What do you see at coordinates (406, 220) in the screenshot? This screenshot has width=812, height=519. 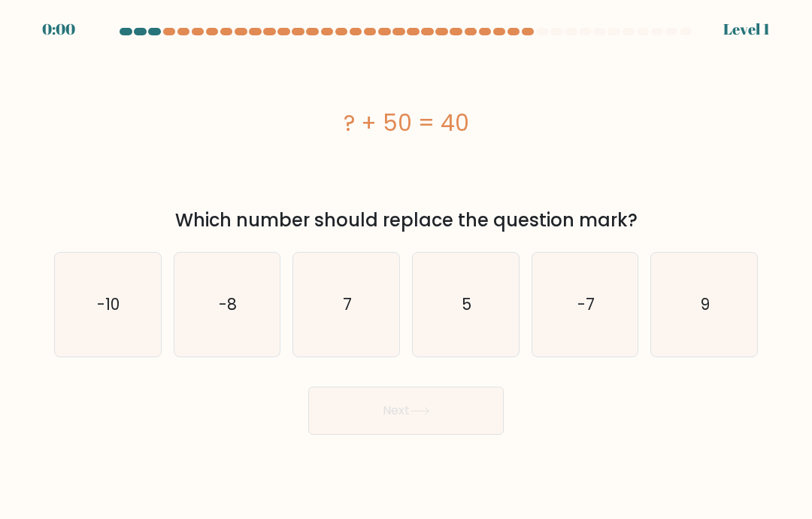 I see `div: Which number should replace the question mark?` at bounding box center [406, 220].